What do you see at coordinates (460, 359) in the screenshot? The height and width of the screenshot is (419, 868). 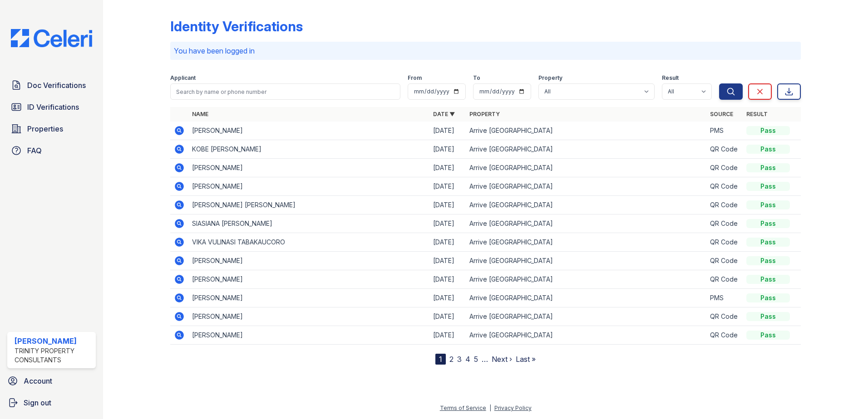 I see `a: 3` at bounding box center [460, 359].